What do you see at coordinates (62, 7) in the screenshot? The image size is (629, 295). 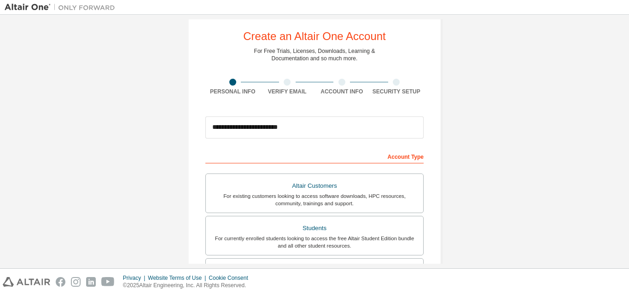 I see `img: Altair One` at bounding box center [62, 7].